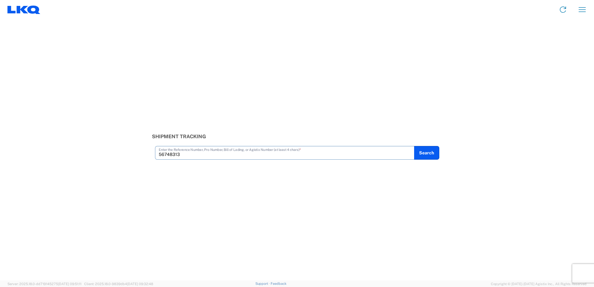 The height and width of the screenshot is (287, 594). I want to click on a: Feedback, so click(278, 283).